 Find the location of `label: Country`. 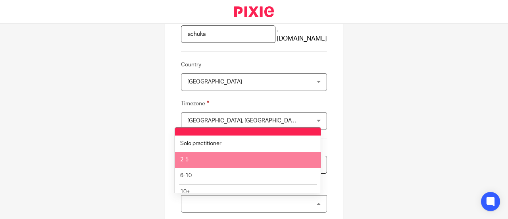

label: Country is located at coordinates (191, 65).